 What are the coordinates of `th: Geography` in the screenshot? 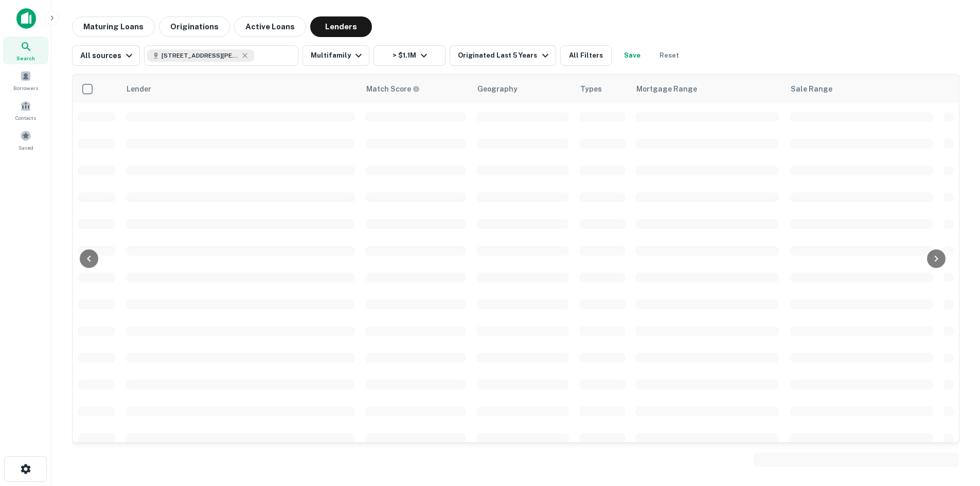 It's located at (523, 89).